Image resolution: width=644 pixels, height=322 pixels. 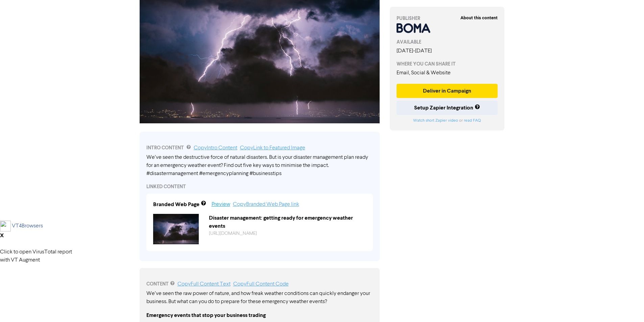 I want to click on div: AVAILABLE, so click(x=447, y=42).